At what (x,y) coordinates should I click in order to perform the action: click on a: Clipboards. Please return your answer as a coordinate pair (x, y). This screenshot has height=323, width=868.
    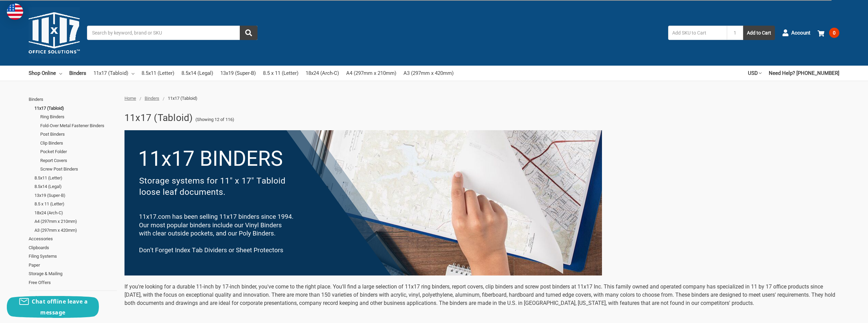
    Looking at the image, I should click on (73, 248).